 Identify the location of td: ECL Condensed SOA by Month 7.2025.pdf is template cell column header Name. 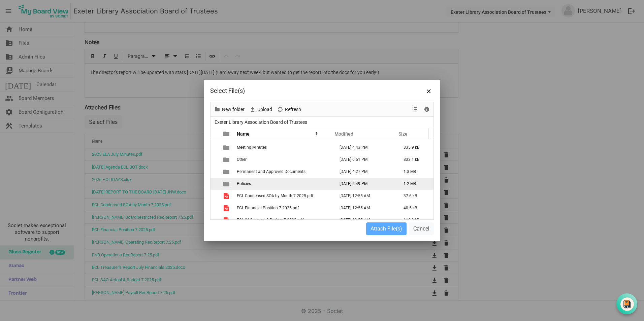
(283, 196).